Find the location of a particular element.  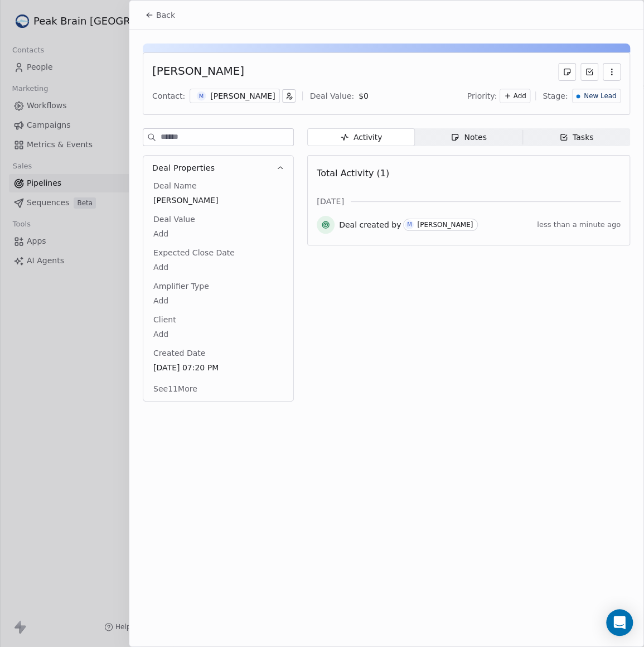

span: M is located at coordinates (201, 96).